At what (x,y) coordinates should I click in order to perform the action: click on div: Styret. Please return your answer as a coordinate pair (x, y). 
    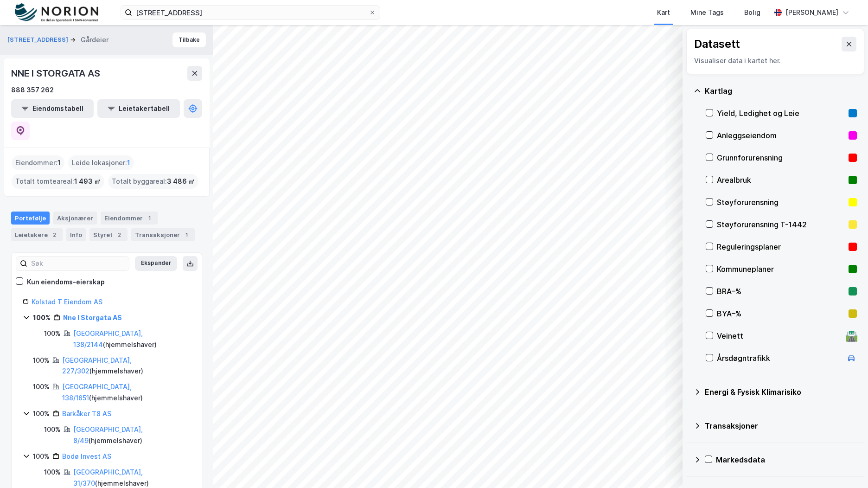
    Looking at the image, I should click on (108, 235).